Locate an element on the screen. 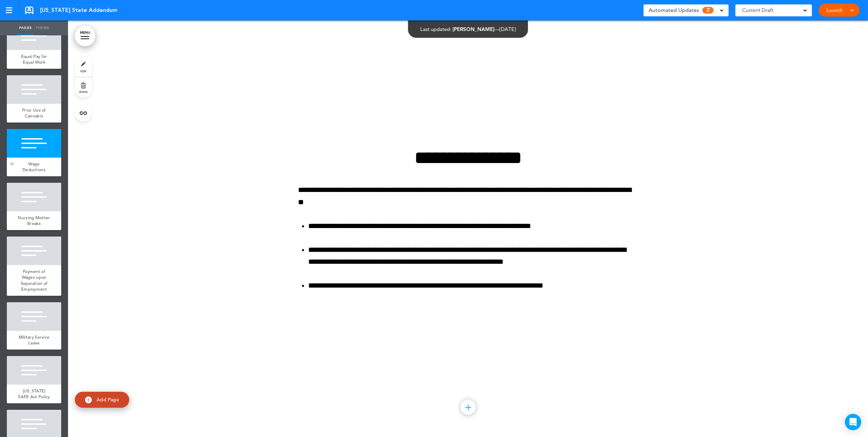 This screenshot has width=868, height=437. span: 2 is located at coordinates (708, 10).